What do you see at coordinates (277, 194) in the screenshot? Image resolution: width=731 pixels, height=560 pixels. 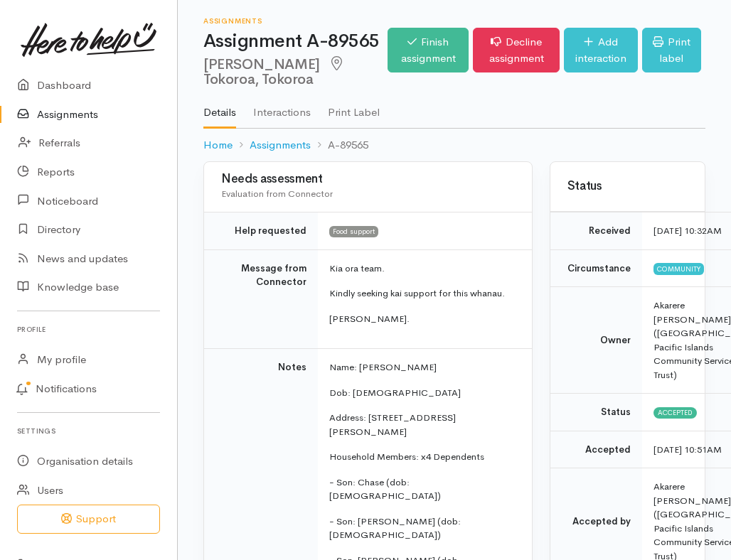 I see `span: Evaluation from Connector` at bounding box center [277, 194].